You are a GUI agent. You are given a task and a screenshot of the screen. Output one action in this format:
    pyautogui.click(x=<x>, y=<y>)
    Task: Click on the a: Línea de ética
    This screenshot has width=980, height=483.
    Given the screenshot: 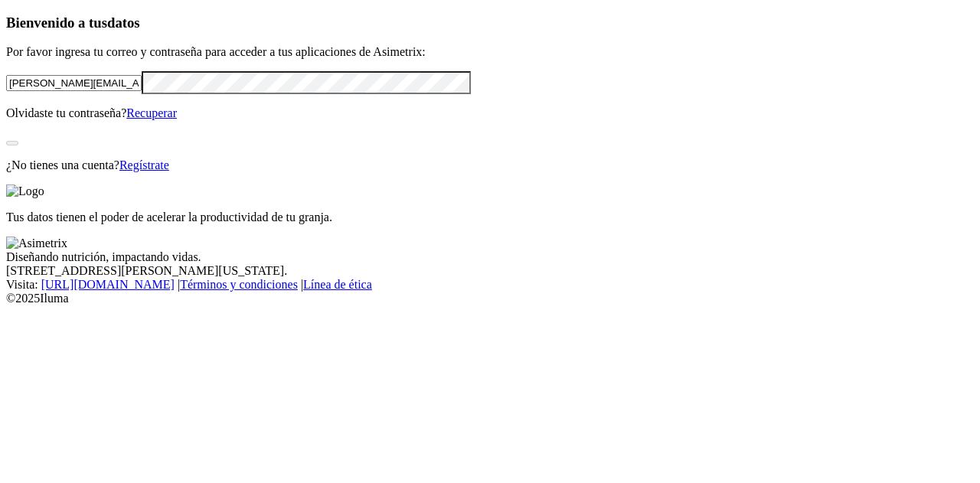 What is the action you would take?
    pyautogui.click(x=338, y=284)
    